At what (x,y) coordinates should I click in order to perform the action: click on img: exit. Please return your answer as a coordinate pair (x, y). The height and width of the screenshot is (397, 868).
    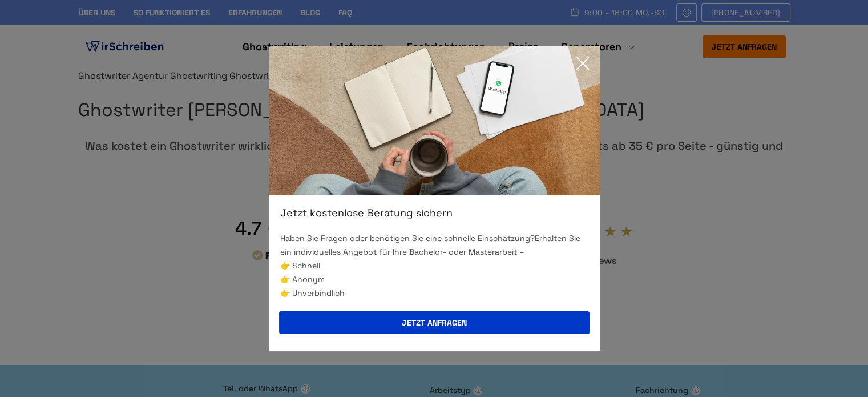
    Looking at the image, I should click on (434, 120).